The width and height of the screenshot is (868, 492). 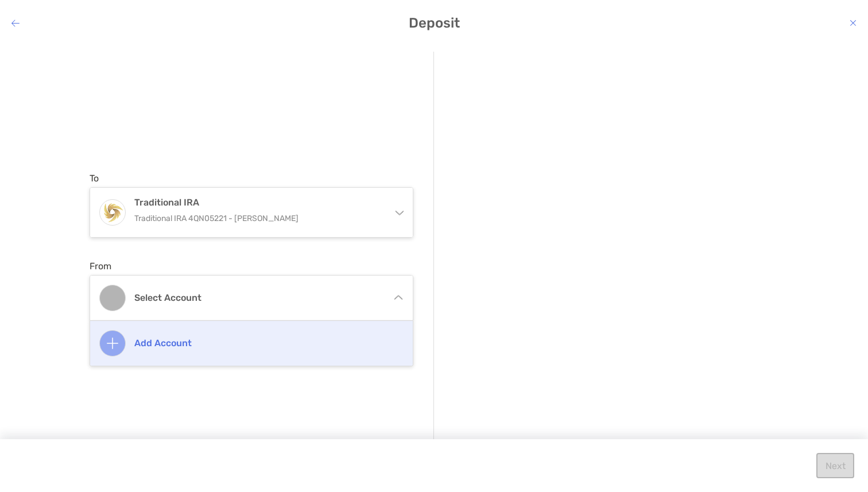 I want to click on h4: Add account, so click(x=264, y=343).